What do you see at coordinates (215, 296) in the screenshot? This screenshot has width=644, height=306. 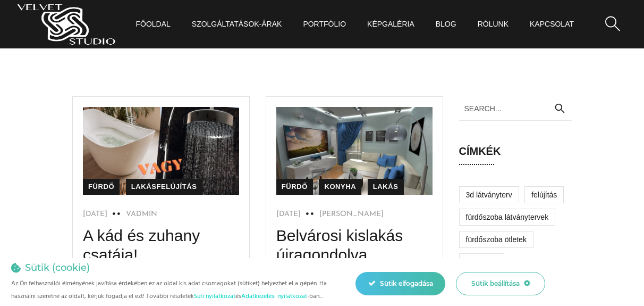 I see `a: Süti nyilatkozat` at bounding box center [215, 296].